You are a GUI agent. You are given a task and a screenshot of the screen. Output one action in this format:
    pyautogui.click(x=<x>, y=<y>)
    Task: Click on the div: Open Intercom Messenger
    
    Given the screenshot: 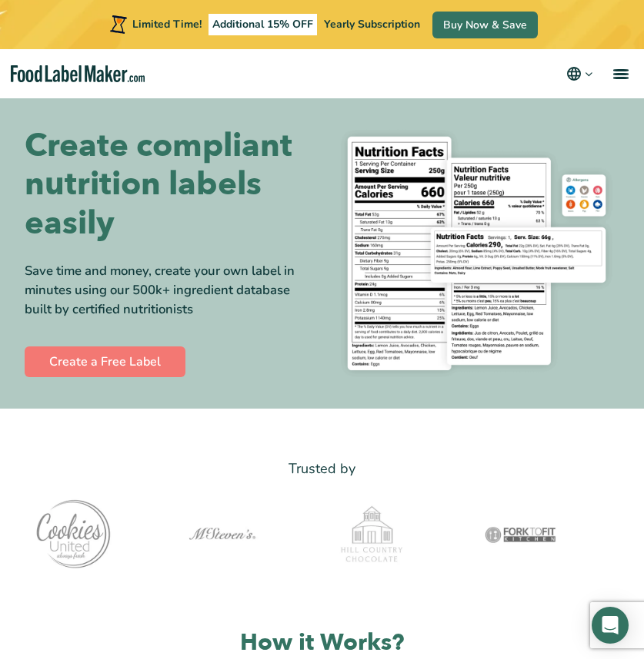 What is the action you would take?
    pyautogui.click(x=610, y=626)
    